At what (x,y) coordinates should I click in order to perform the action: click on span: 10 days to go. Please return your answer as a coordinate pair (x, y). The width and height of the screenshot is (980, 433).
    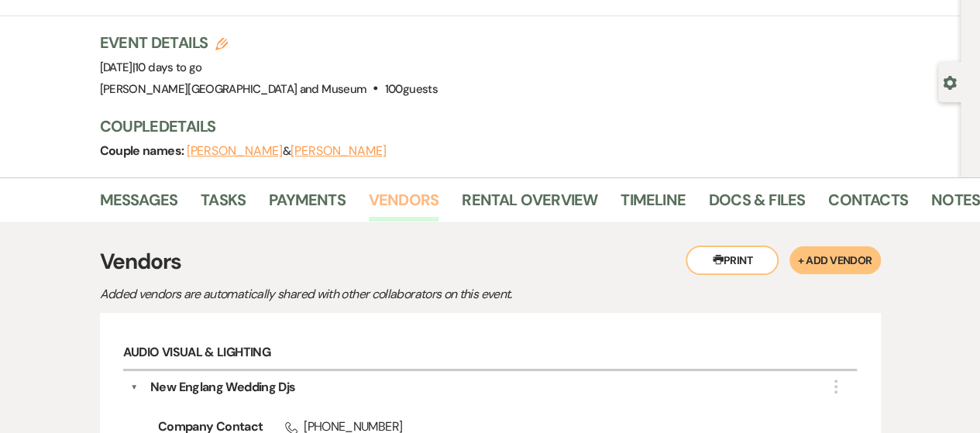
    Looking at the image, I should click on (168, 67).